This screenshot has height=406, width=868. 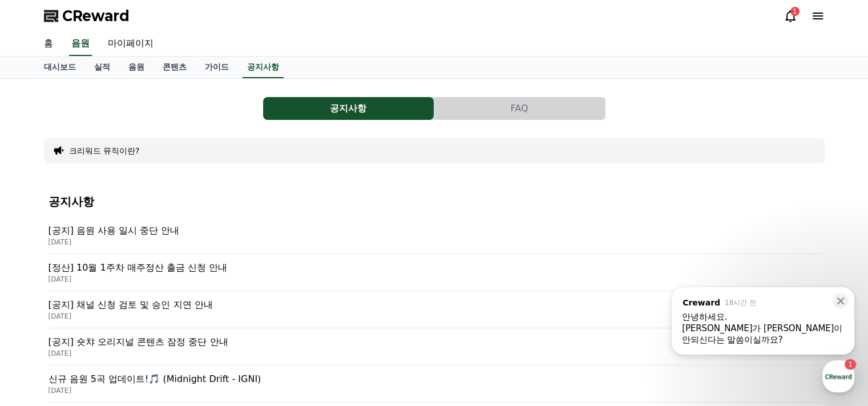 What do you see at coordinates (105, 151) in the screenshot?
I see `a: 크리워드 뮤직이란?` at bounding box center [105, 151].